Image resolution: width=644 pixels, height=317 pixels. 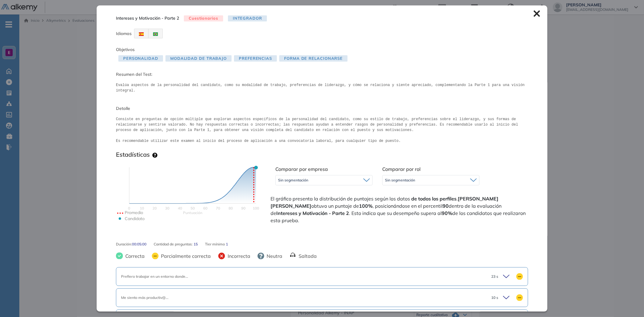 I want to click on span: Modalidad de Trabajo, so click(x=198, y=58).